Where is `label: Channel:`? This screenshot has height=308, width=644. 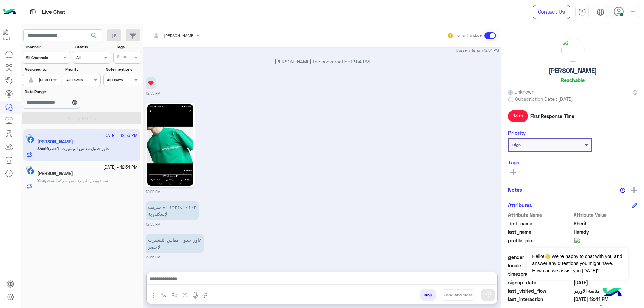 label: Channel: is located at coordinates (47, 47).